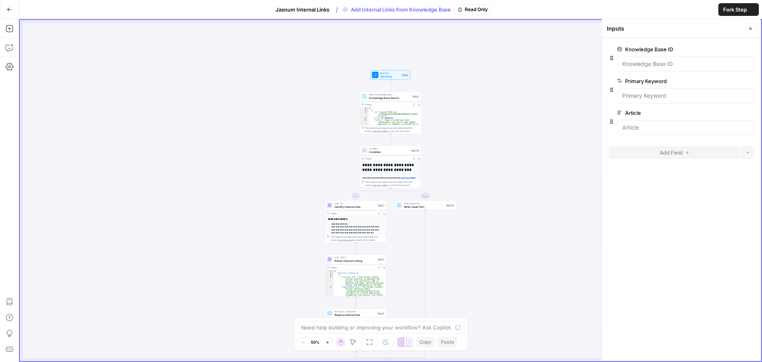  Describe the element at coordinates (735, 10) in the screenshot. I see `span: Fork Step` at that location.